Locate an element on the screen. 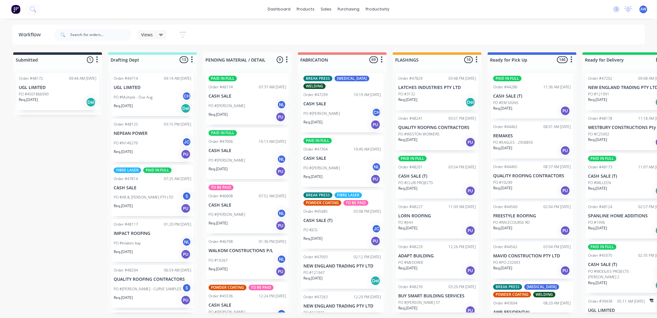 The image size is (657, 318). div: Order #44465 is located at coordinates (505, 167).